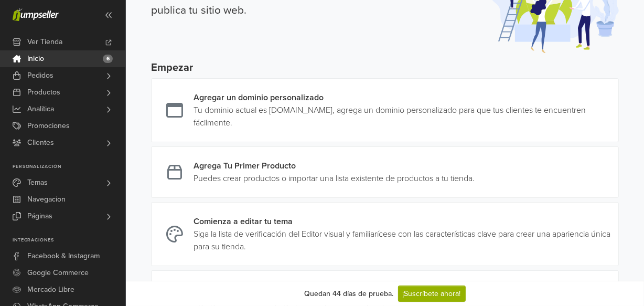 This screenshot has width=644, height=306. I want to click on span: Pedidos, so click(40, 75).